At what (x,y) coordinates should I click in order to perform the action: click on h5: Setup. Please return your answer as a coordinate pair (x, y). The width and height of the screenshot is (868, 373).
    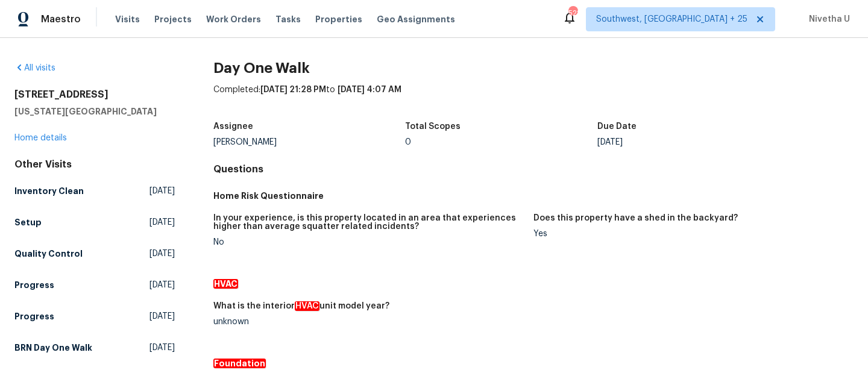
    Looking at the image, I should click on (28, 222).